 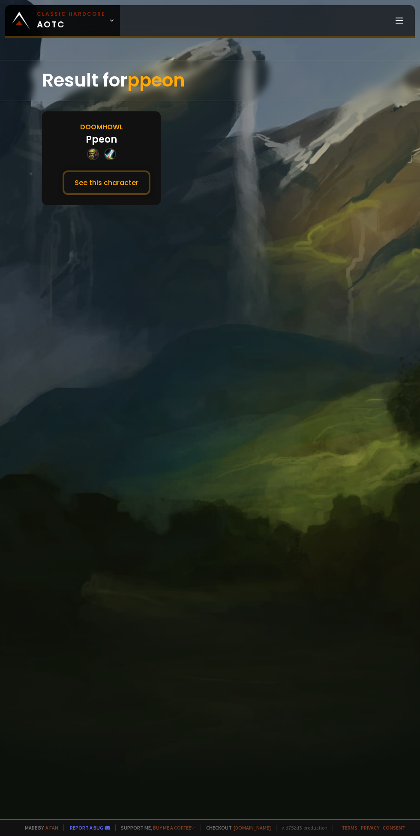 What do you see at coordinates (71, 14) in the screenshot?
I see `small: Classic Hardcore` at bounding box center [71, 14].